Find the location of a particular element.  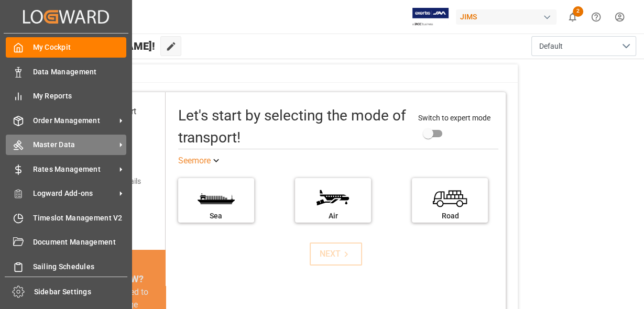

button: show 2 new notifications is located at coordinates (573, 16).